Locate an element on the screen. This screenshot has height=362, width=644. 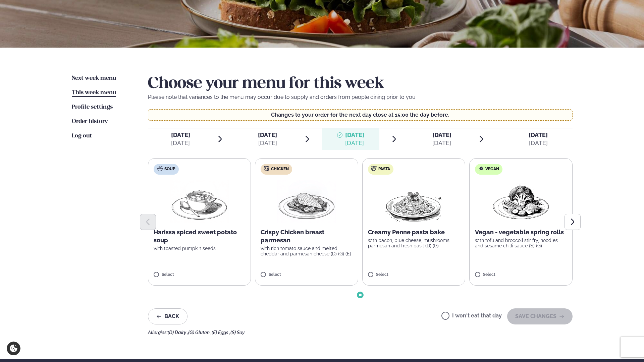
p: Creamy Penne pasta bake is located at coordinates (414, 233).